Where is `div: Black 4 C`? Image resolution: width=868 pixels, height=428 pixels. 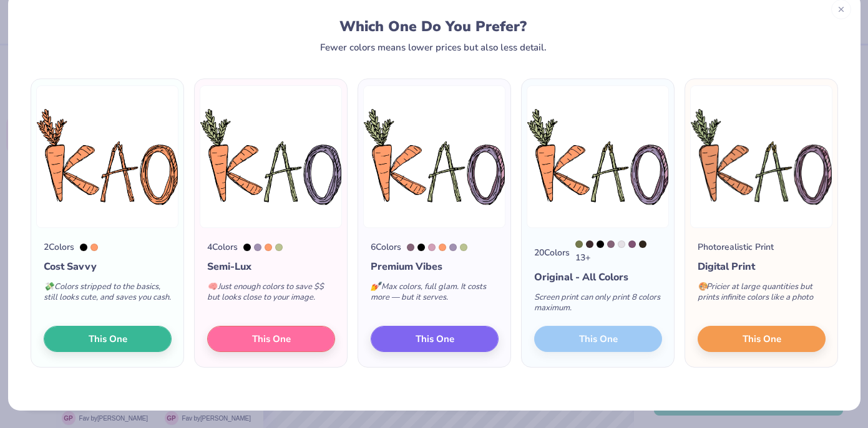 div: Black 4 C is located at coordinates (642, 244).